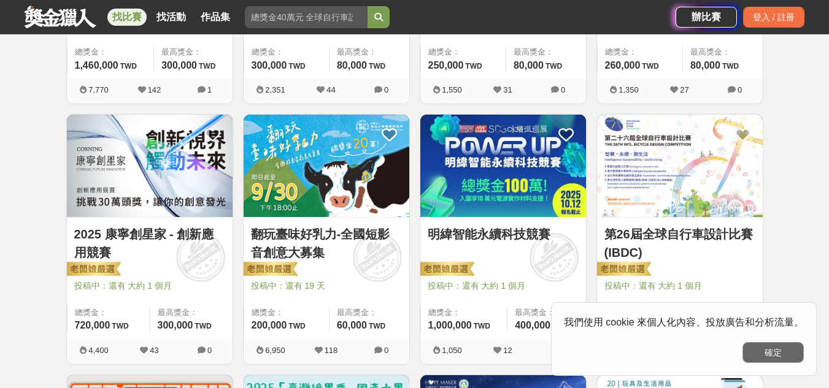 This screenshot has height=388, width=829. What do you see at coordinates (155, 90) in the screenshot?
I see `span: 142` at bounding box center [155, 90].